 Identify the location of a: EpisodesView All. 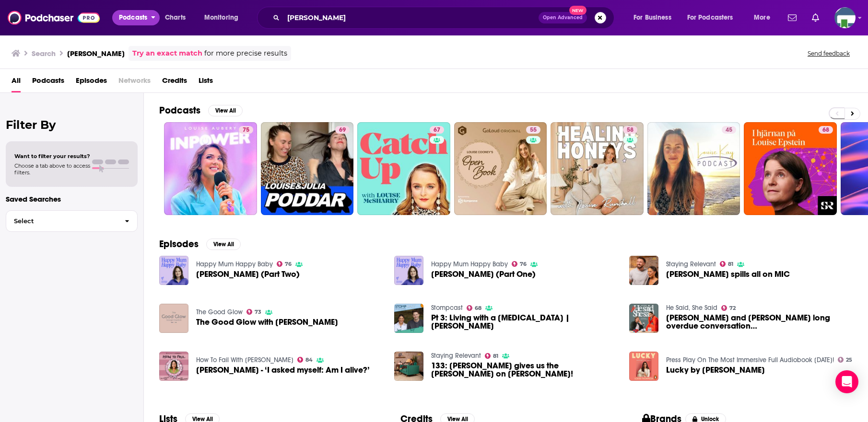
(200, 244).